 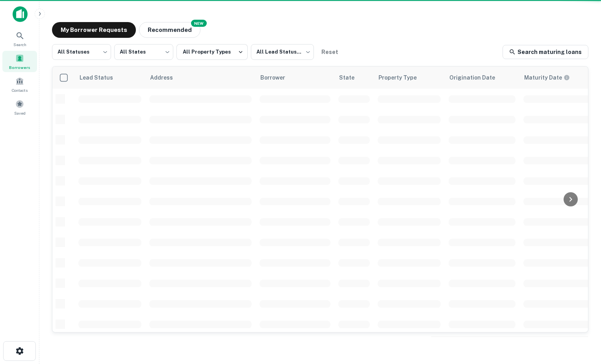 I want to click on span: Origination Date, so click(x=477, y=78).